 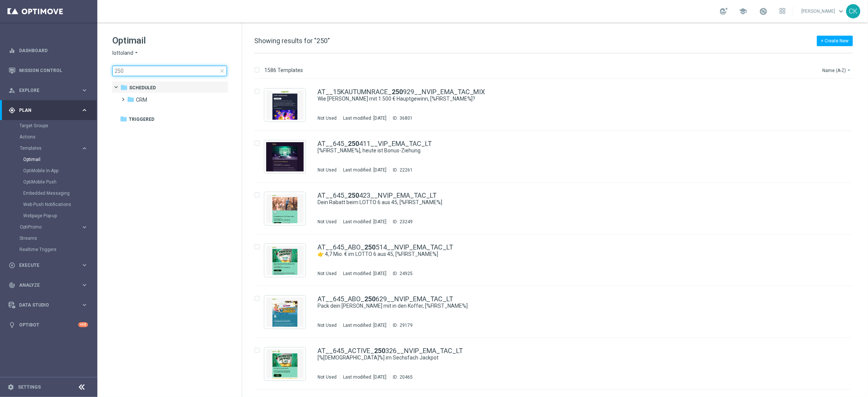 I want to click on div: CK, so click(x=854, y=11).